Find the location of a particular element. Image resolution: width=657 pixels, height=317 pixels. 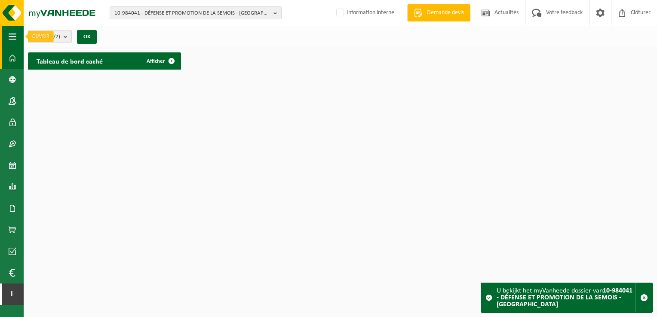

span: I is located at coordinates (12, 295).